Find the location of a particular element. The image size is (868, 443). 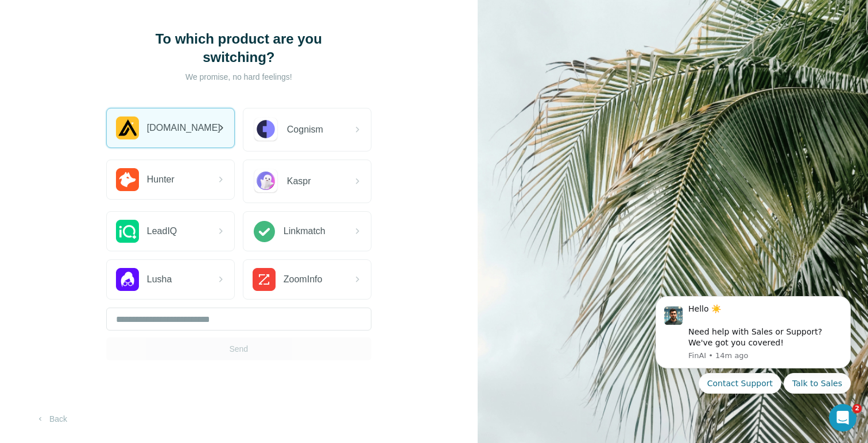

img: Cognism Logo is located at coordinates (266, 130).